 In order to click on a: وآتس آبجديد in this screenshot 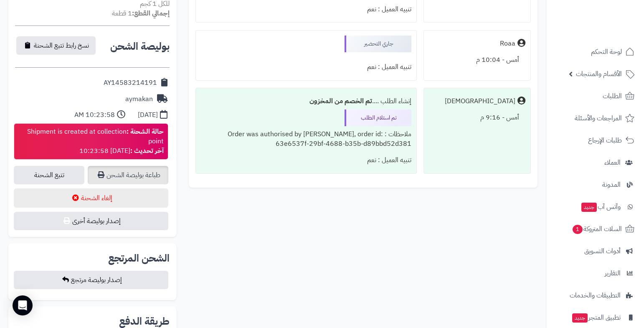, I will do `click(595, 207)`.